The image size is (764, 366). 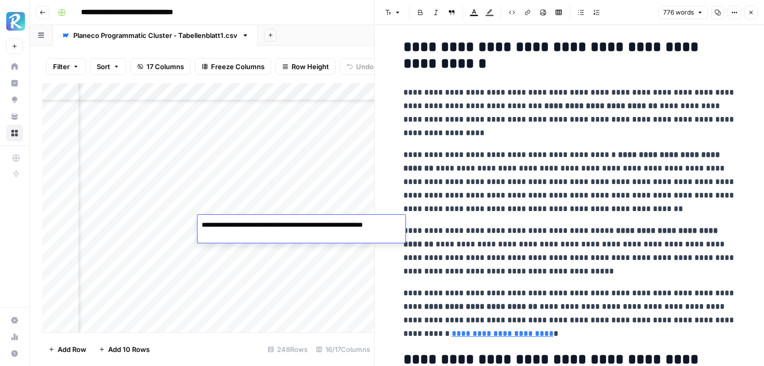 I want to click on span: Add Row, so click(x=72, y=349).